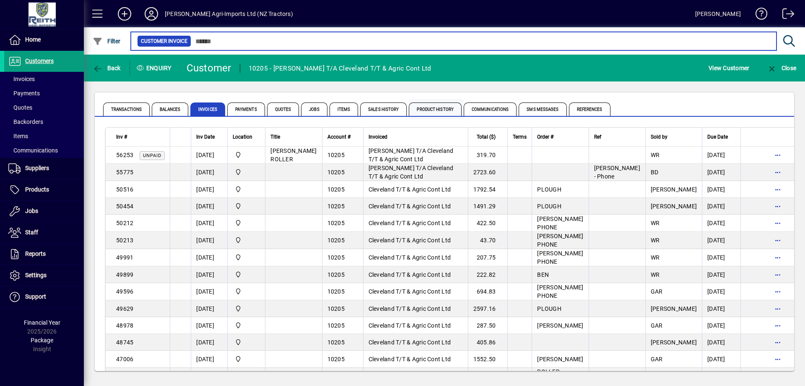 The image size is (805, 386). I want to click on span: Balances, so click(170, 109).